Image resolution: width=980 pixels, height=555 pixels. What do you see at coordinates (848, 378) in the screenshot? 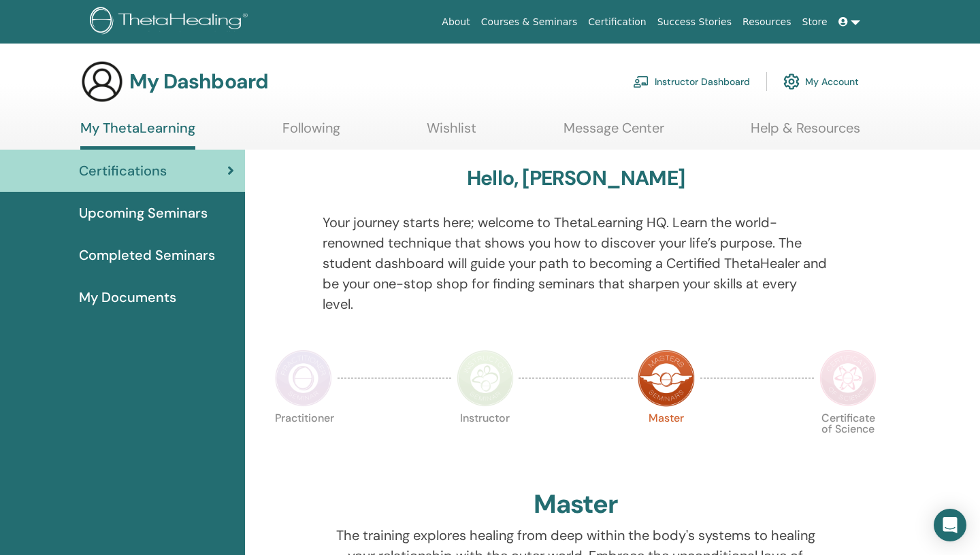
I see `img: Certificate of Science` at bounding box center [848, 378].